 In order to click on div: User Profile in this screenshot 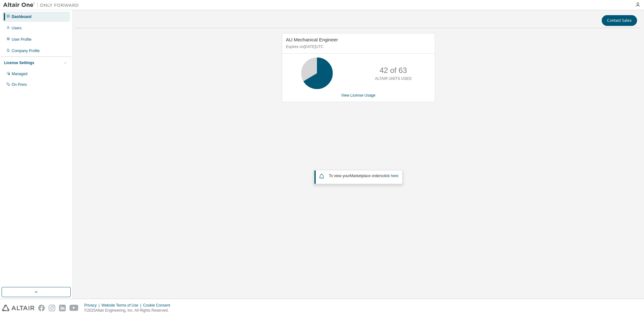, I will do `click(22, 40)`.